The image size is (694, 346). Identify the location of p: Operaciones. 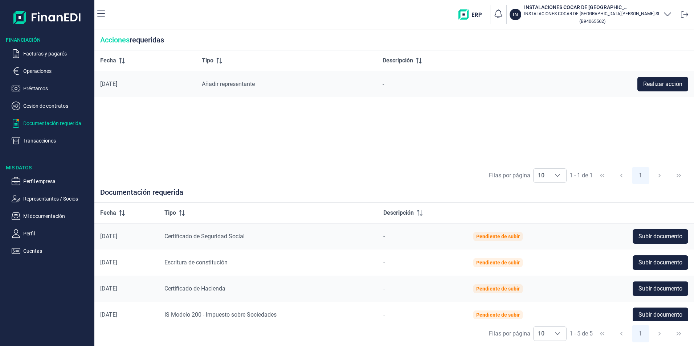
(57, 71).